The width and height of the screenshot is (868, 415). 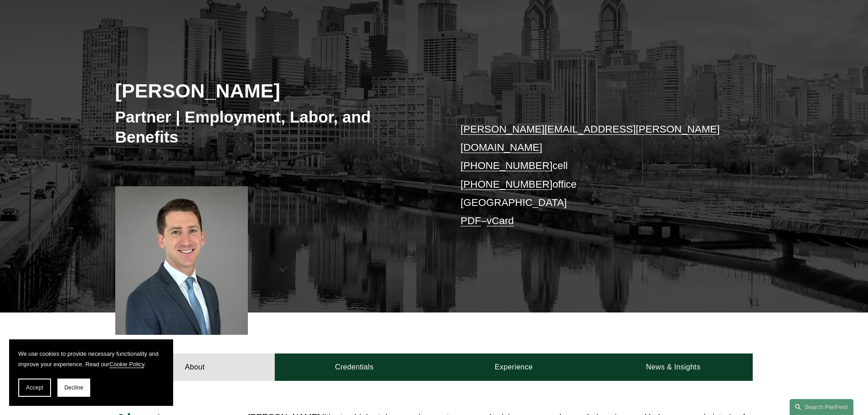 What do you see at coordinates (501, 220) in the screenshot?
I see `a: vCard` at bounding box center [501, 220].